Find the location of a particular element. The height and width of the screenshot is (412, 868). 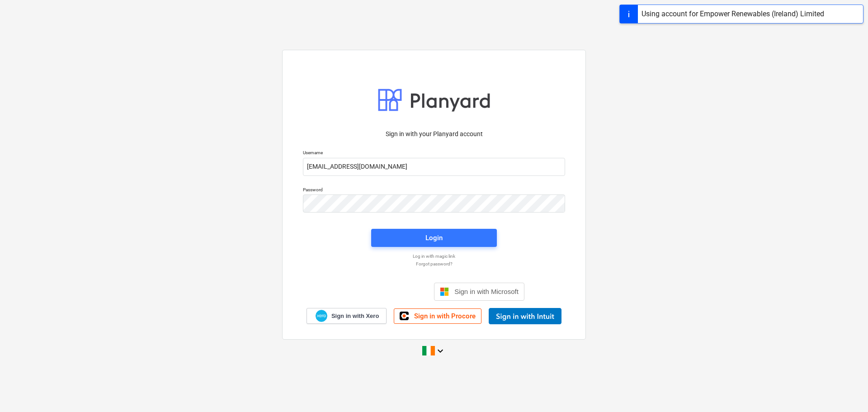

a: Sign in with Procore is located at coordinates (438, 316).